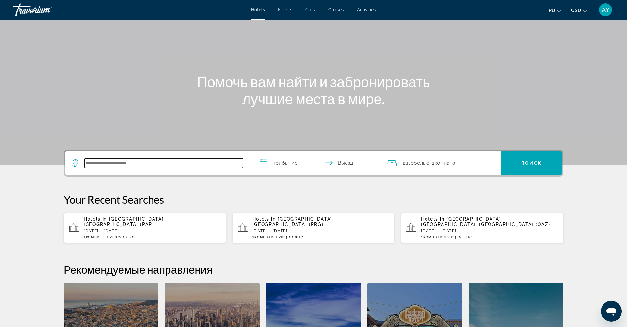 The height and width of the screenshot is (327, 627). I want to click on h1: Помочь вам найти и забронировать лучшие места в мире., so click(314, 90).